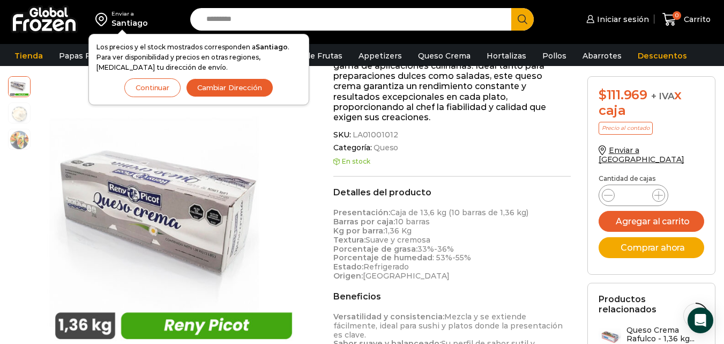 This screenshot has height=344, width=724. I want to click on span: Iniciar sesión, so click(622, 19).